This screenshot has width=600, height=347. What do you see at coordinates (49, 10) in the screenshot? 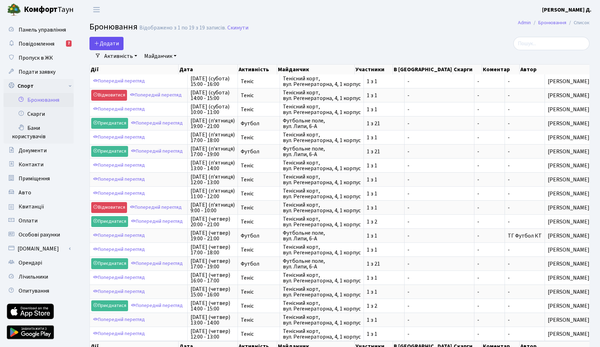
I see `span: Таун` at bounding box center [49, 10].